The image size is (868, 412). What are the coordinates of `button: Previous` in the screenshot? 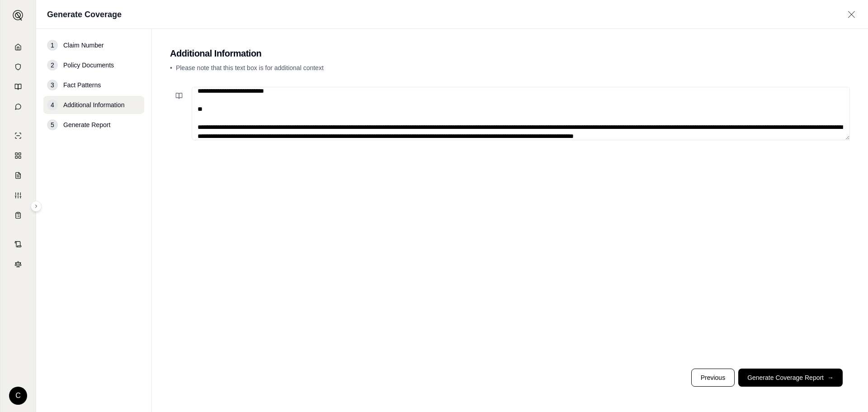 It's located at (713, 378).